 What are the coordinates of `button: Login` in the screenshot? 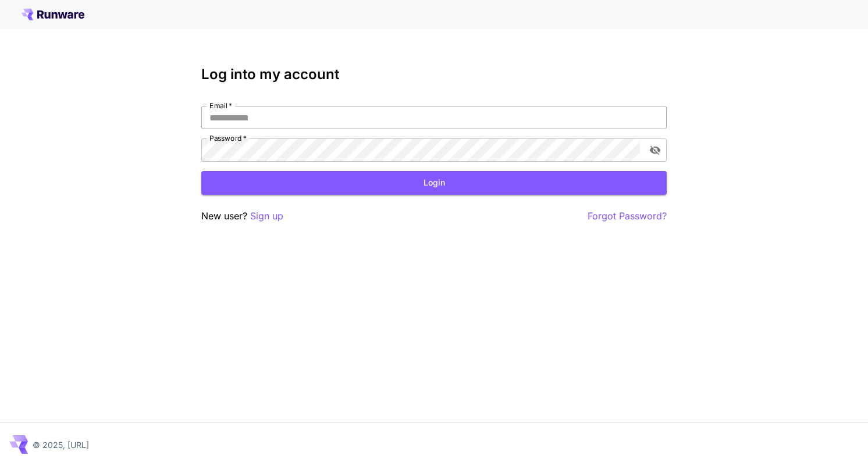 It's located at (434, 183).